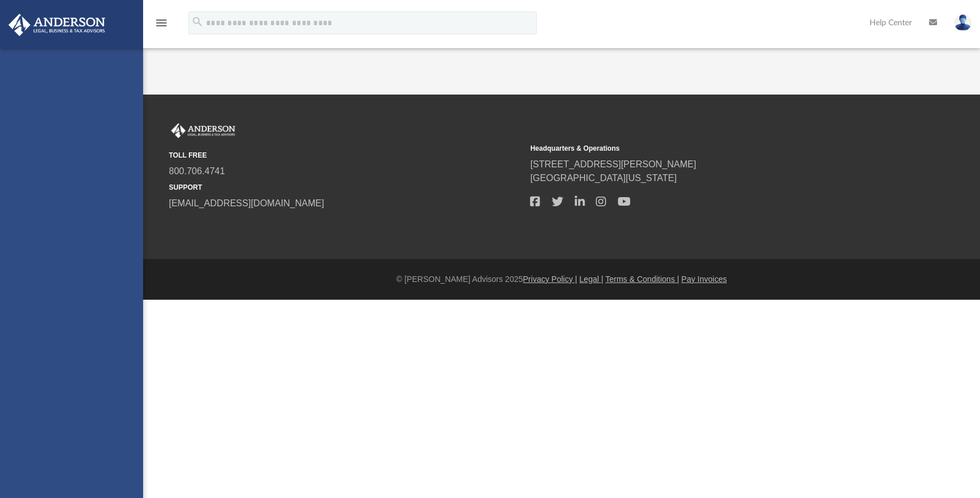 This screenshot has height=498, width=980. Describe the element at coordinates (706, 148) in the screenshot. I see `small: Headquarters & Operations` at that location.